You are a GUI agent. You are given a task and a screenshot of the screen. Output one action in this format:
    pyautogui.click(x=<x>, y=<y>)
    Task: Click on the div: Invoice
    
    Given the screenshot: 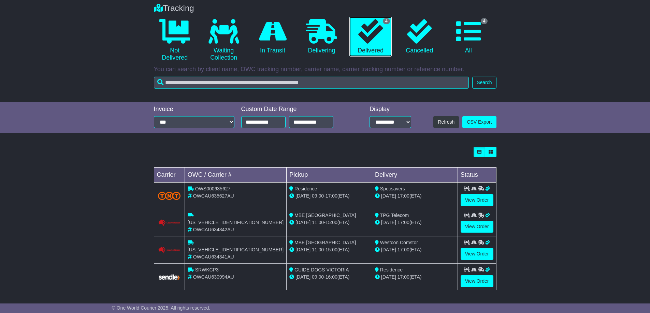 What is the action you would take?
    pyautogui.click(x=194, y=109)
    